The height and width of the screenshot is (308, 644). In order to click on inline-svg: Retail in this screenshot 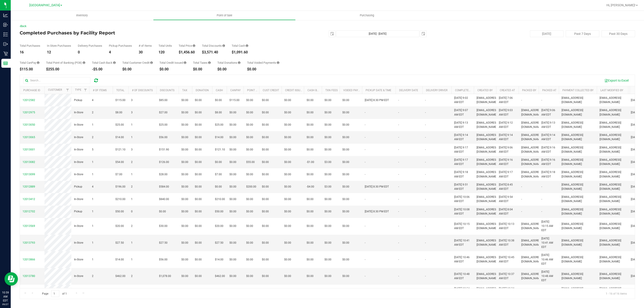, I will do `click(5, 54)`.